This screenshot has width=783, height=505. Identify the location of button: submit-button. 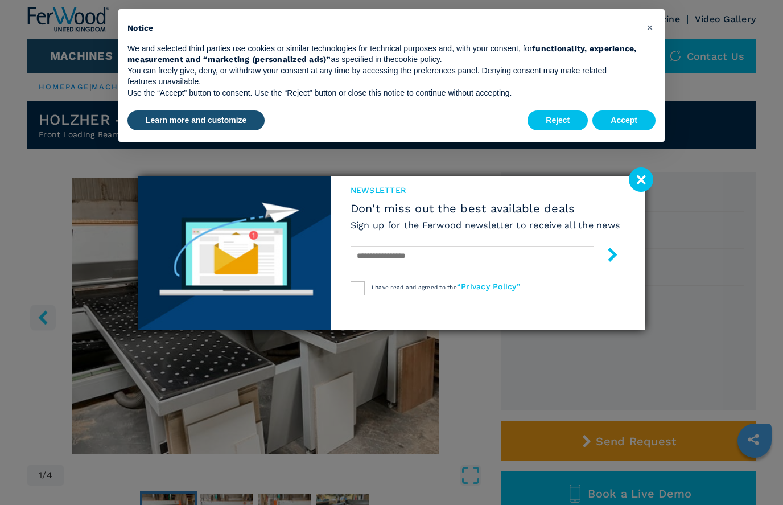
(606, 256).